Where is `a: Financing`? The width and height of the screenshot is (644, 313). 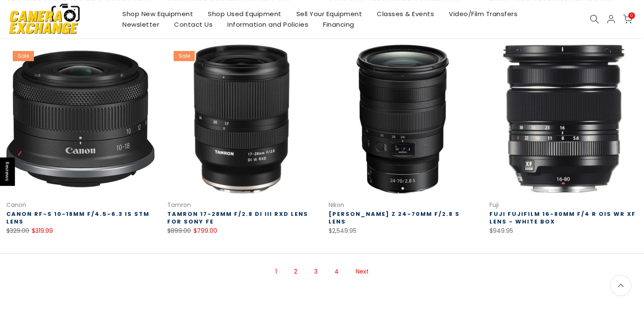
a: Financing is located at coordinates (339, 24).